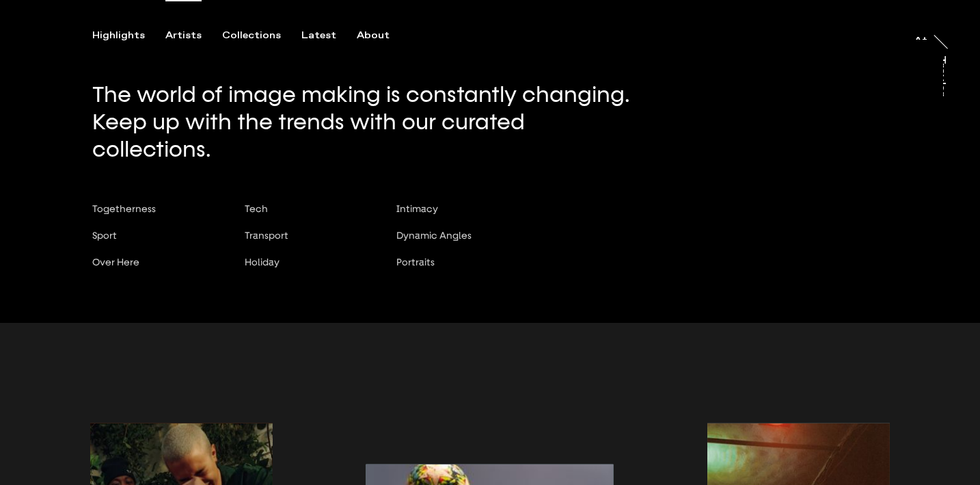 This screenshot has width=980, height=485. Describe the element at coordinates (305, 269) in the screenshot. I see `button: Holiday` at that location.